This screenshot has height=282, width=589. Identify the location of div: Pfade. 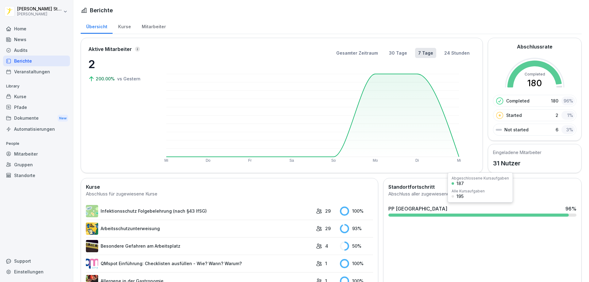
(37, 107).